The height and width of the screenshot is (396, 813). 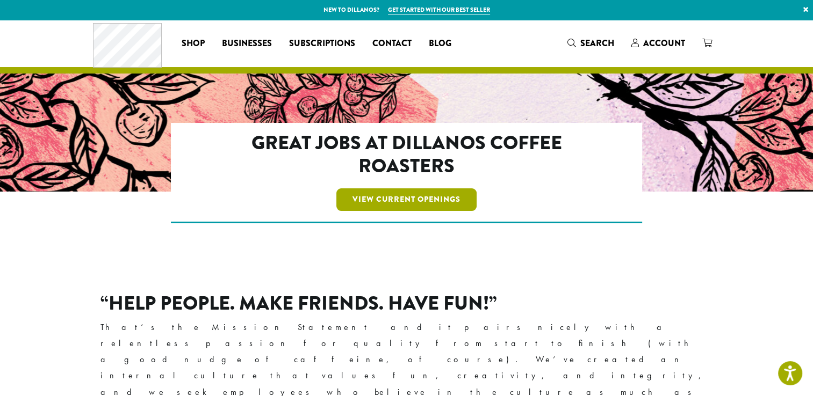 What do you see at coordinates (664, 43) in the screenshot?
I see `span: Account` at bounding box center [664, 43].